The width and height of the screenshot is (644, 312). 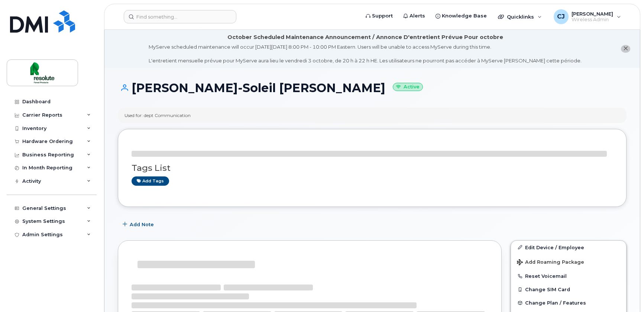 What do you see at coordinates (625, 49) in the screenshot?
I see `button: close notification` at bounding box center [625, 49].